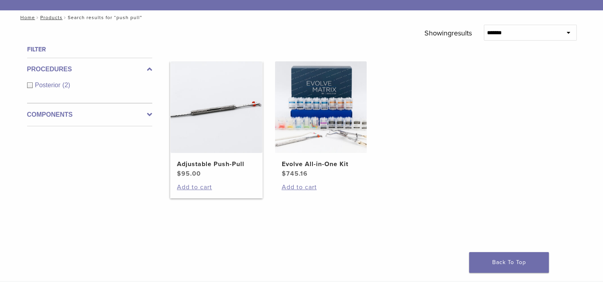 The height and width of the screenshot is (282, 603). Describe the element at coordinates (26, 18) in the screenshot. I see `a: Home` at that location.